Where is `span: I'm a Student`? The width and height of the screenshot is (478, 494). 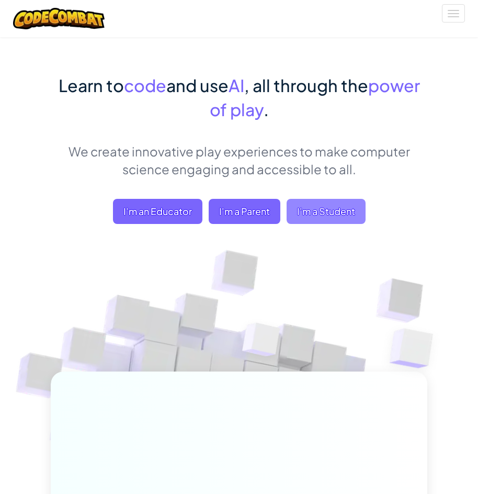
span: I'm a Student is located at coordinates (326, 211).